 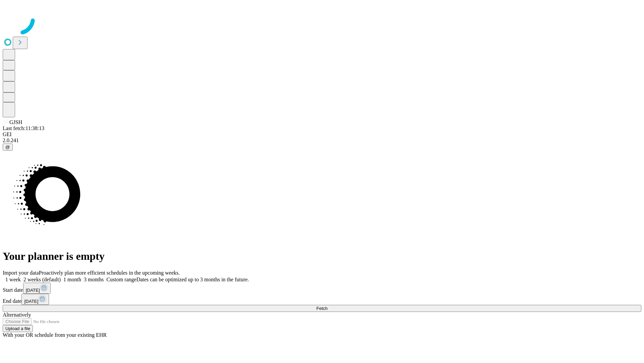 I want to click on span: 3 months, so click(x=94, y=279).